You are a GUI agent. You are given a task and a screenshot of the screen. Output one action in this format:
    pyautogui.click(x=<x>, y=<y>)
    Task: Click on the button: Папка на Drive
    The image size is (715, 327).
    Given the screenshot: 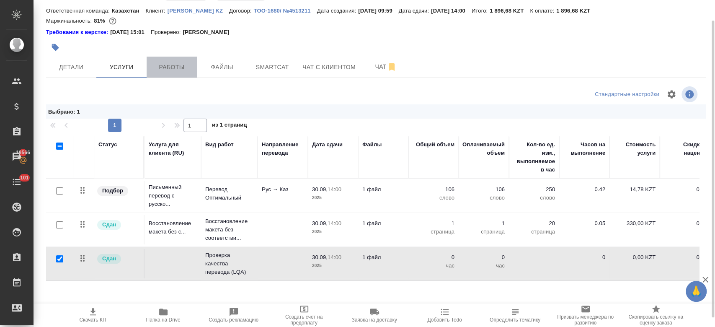 What is the action you would take?
    pyautogui.click(x=163, y=315)
    